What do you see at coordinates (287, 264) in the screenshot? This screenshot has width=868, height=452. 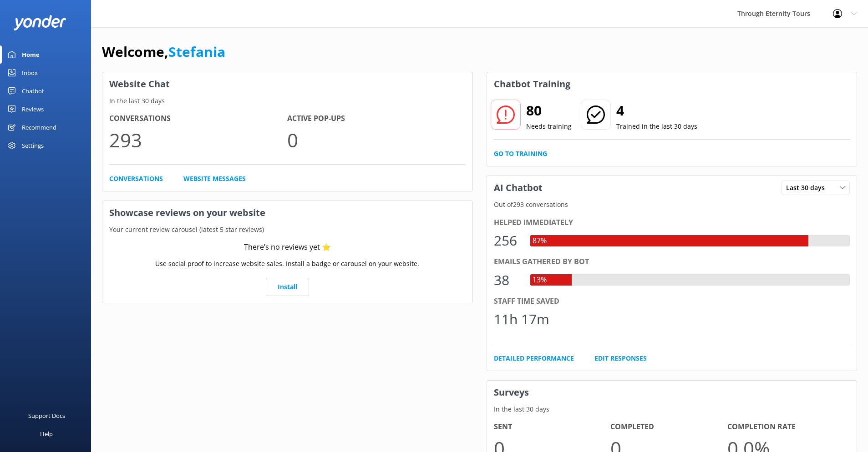 I see `p: Use social proof to increase website sales. Install a badge or carousel on your website.` at bounding box center [287, 264].